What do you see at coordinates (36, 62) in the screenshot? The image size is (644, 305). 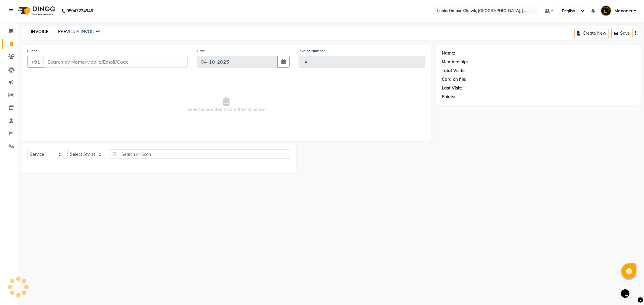 I see `button: +91` at bounding box center [36, 62].